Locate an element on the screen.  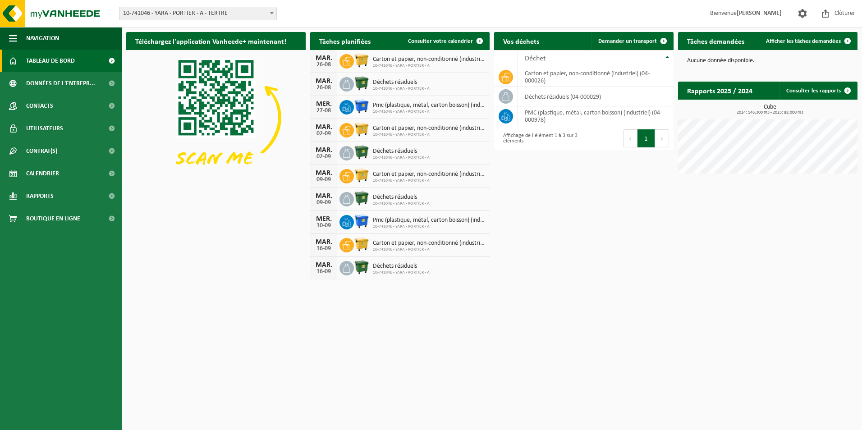
div: 10-09 is located at coordinates (324, 226).